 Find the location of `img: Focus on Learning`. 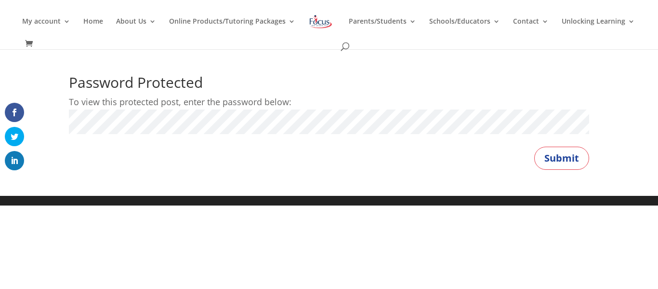

img: Focus on Learning is located at coordinates (321, 22).